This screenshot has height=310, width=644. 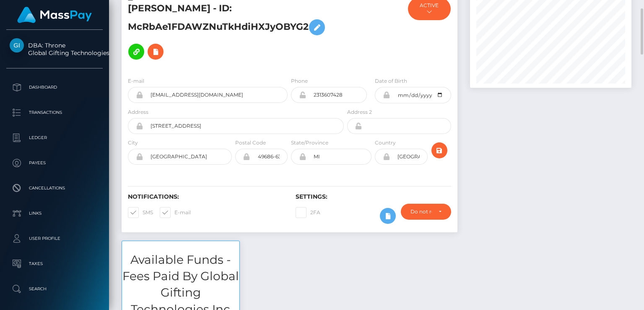 I want to click on a: User Profile, so click(x=55, y=238).